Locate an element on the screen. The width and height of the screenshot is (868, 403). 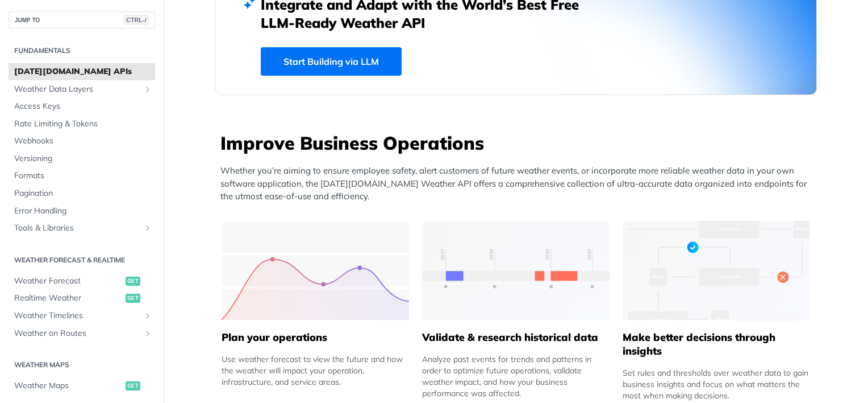
div: Use weather forecast to view the future and how the weather will impact your operation, infrastru... is located at coordinates (315, 370).